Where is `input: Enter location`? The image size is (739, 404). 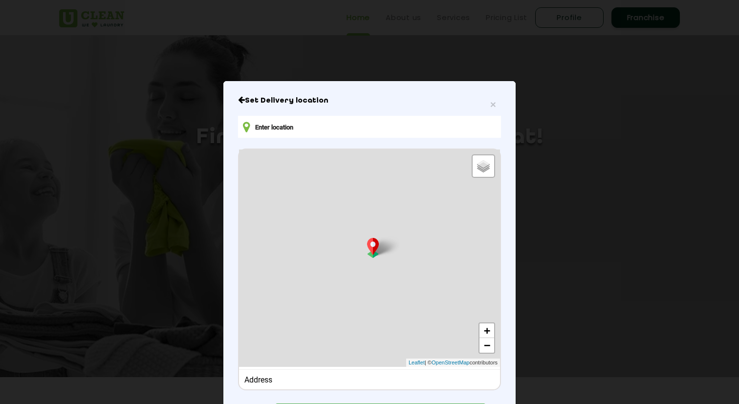 input: Enter location is located at coordinates (369, 127).